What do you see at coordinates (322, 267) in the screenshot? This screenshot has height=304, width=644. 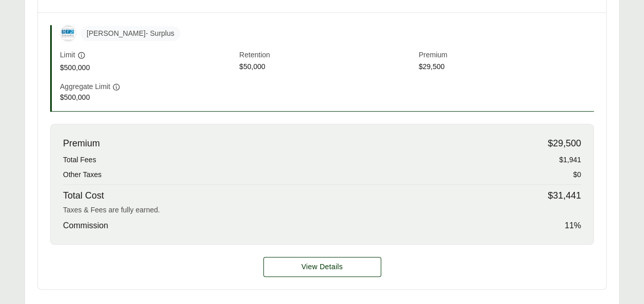 I see `a: Beazley Excess SAM details` at bounding box center [322, 267].